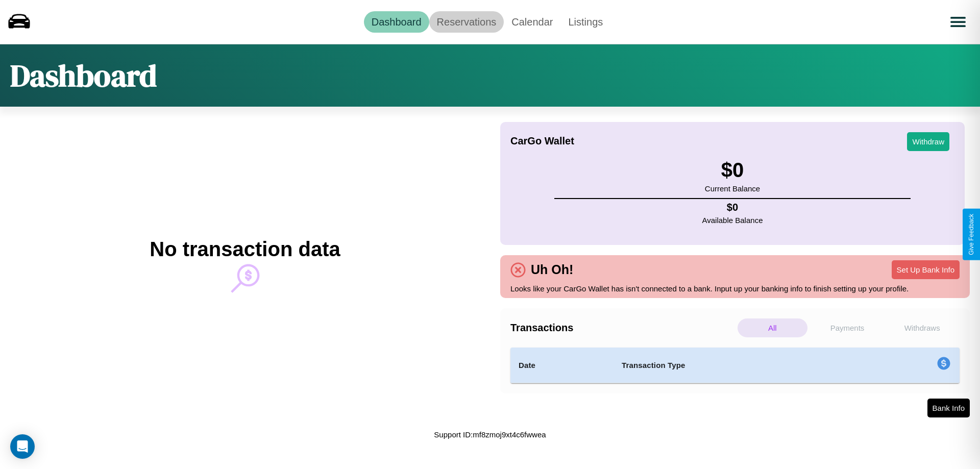 The width and height of the screenshot is (980, 469). I want to click on h1: Dashboard, so click(84, 75).